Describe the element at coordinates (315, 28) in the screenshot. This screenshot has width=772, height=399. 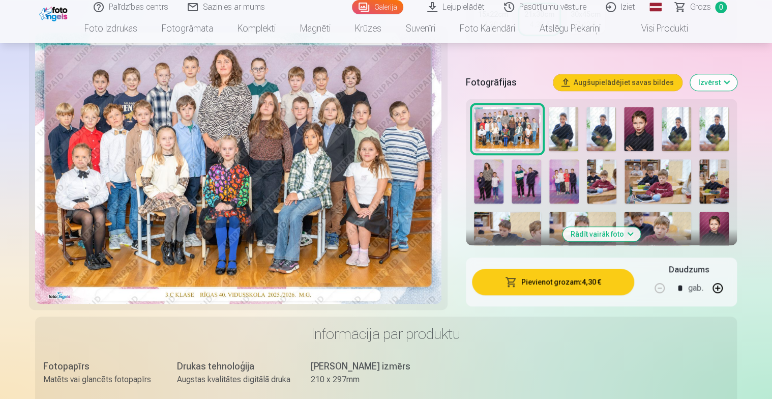
I see `a: Magnēti` at that location.